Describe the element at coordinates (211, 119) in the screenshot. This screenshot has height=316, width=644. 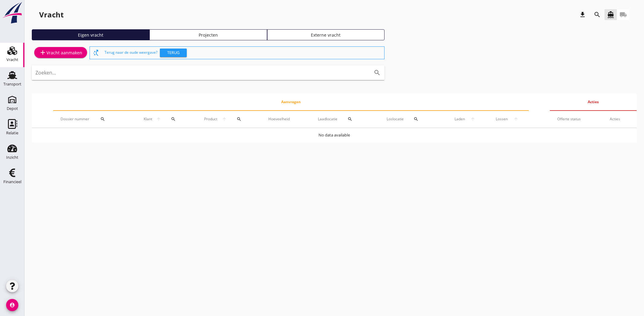
I see `span: Product` at that location.